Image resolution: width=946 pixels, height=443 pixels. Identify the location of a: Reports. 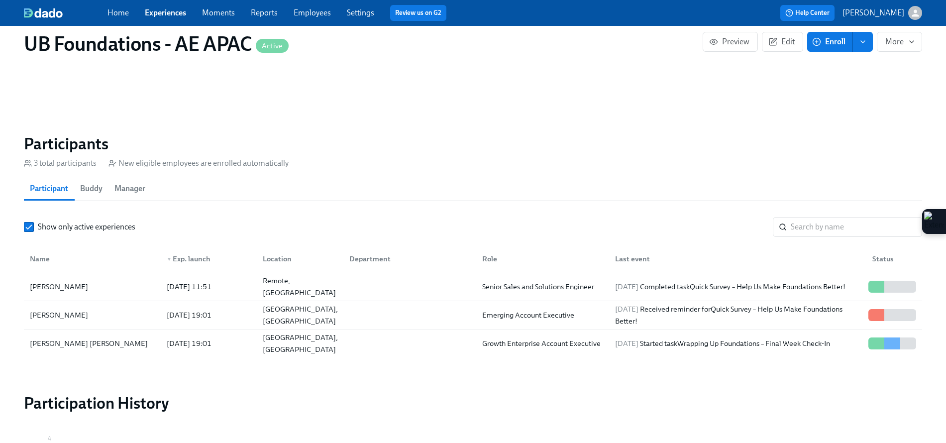
(264, 12).